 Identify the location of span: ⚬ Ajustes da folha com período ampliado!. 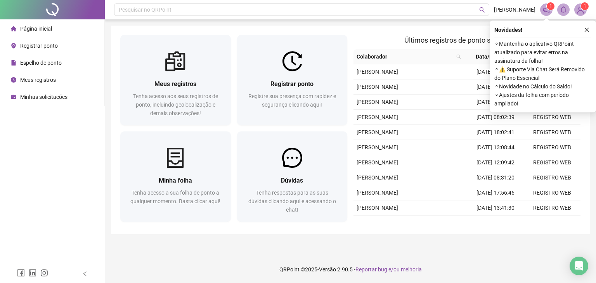
(543, 99).